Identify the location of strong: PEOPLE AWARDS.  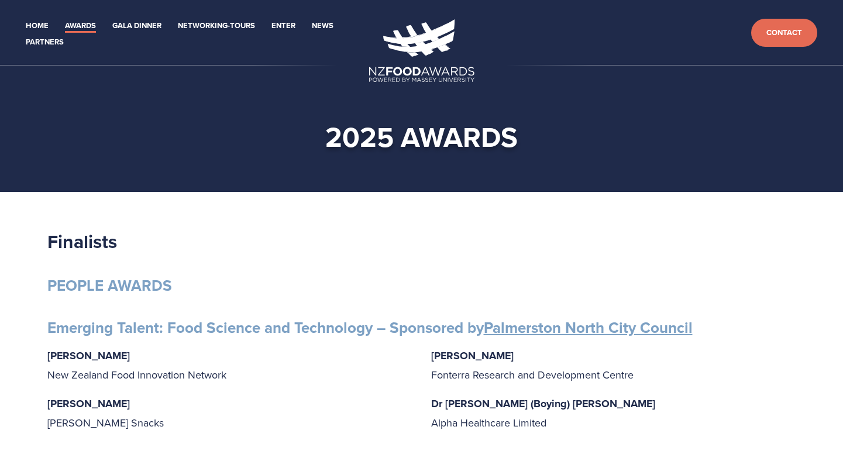
(109, 285).